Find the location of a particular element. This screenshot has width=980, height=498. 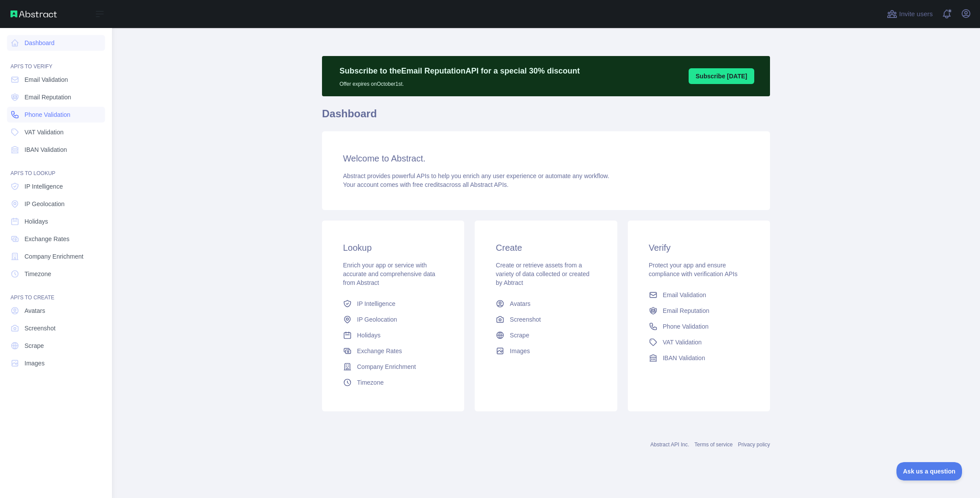

h3: Lookup is located at coordinates (393, 247).